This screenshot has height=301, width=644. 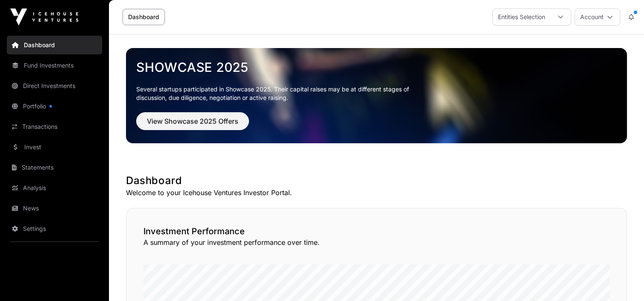 What do you see at coordinates (521, 17) in the screenshot?
I see `div: Entities Selection` at bounding box center [521, 17].